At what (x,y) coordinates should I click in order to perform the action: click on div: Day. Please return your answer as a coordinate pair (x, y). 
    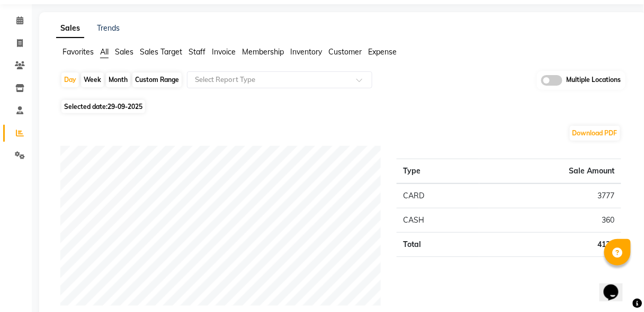
    Looking at the image, I should click on (70, 80).